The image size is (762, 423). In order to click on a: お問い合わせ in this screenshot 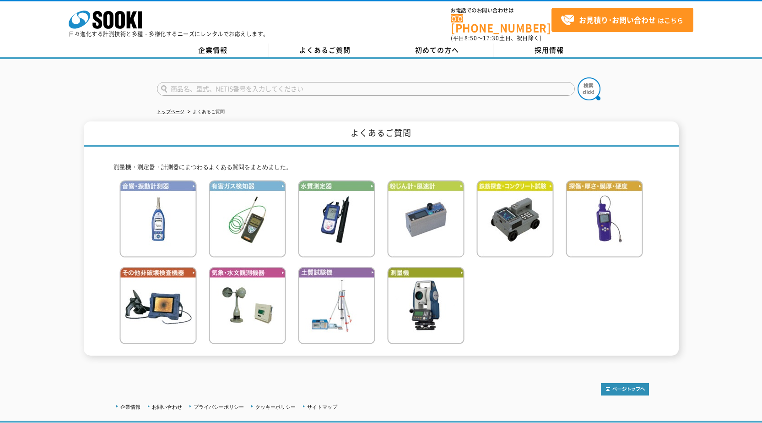, I will do `click(167, 407)`.